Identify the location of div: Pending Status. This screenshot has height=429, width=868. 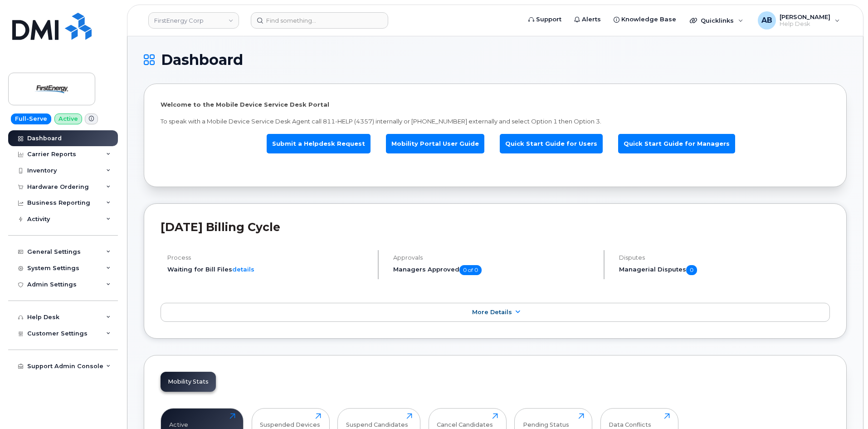
(546, 420).